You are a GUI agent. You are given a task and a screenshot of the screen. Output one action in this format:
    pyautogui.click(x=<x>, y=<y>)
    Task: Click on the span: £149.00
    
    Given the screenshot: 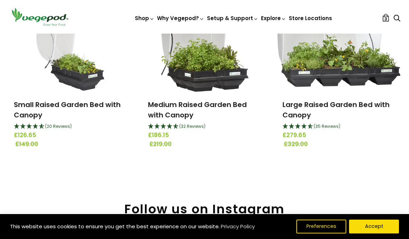 What is the action you would take?
    pyautogui.click(x=71, y=144)
    